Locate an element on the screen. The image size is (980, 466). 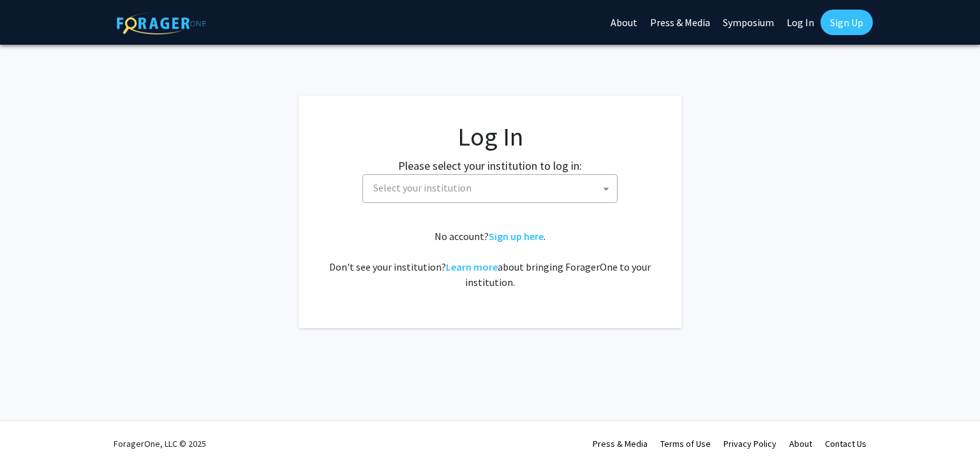
a: Contact Us is located at coordinates (845, 444).